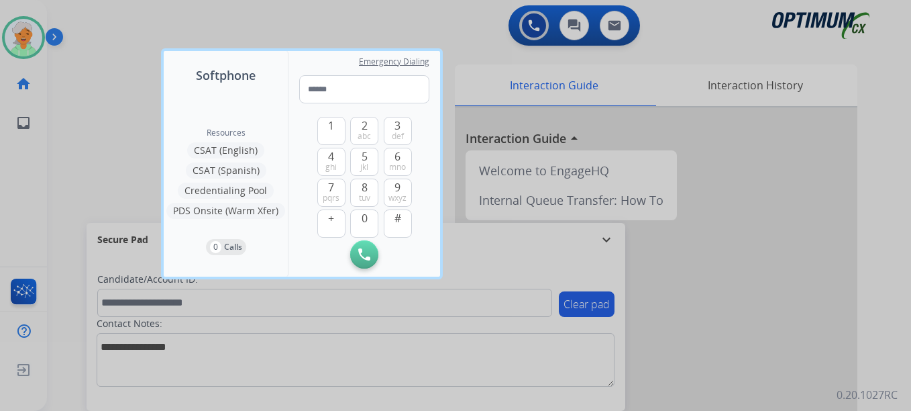  What do you see at coordinates (398, 193) in the screenshot?
I see `button: 9wxyz` at bounding box center [398, 193].